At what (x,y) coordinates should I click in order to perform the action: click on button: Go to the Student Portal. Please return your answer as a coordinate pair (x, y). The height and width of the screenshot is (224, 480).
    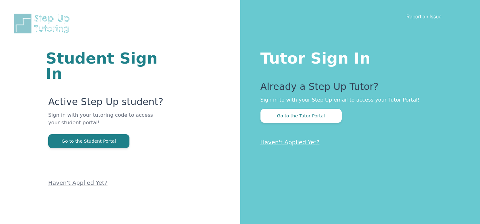
    Looking at the image, I should click on (89, 141).